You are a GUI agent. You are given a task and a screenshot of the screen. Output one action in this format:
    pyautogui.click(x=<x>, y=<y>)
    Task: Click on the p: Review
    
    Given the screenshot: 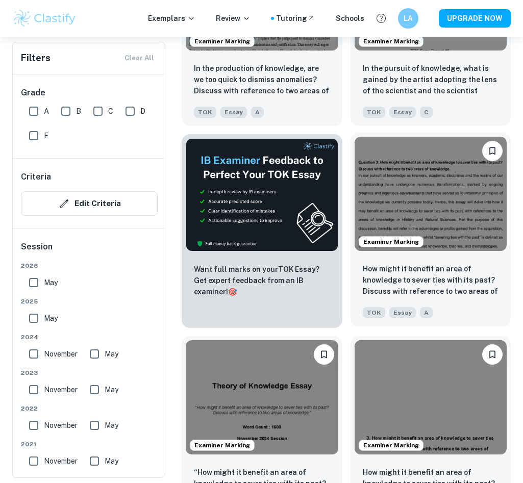 What is the action you would take?
    pyautogui.click(x=233, y=18)
    